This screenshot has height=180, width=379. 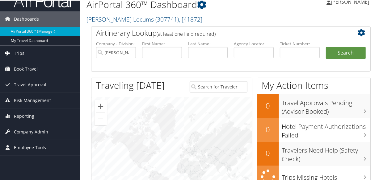 What do you see at coordinates (314, 154) in the screenshot?
I see `a: 0Travelers Need Help (Safety Check)` at bounding box center [314, 154].